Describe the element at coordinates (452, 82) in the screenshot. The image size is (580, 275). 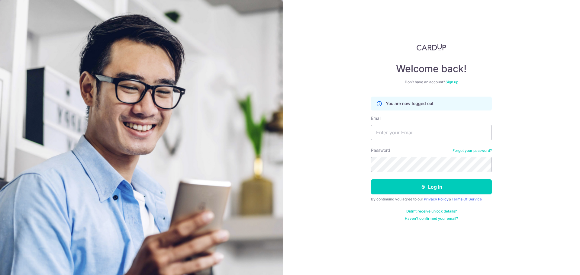
I see `a: Sign up` at that location.